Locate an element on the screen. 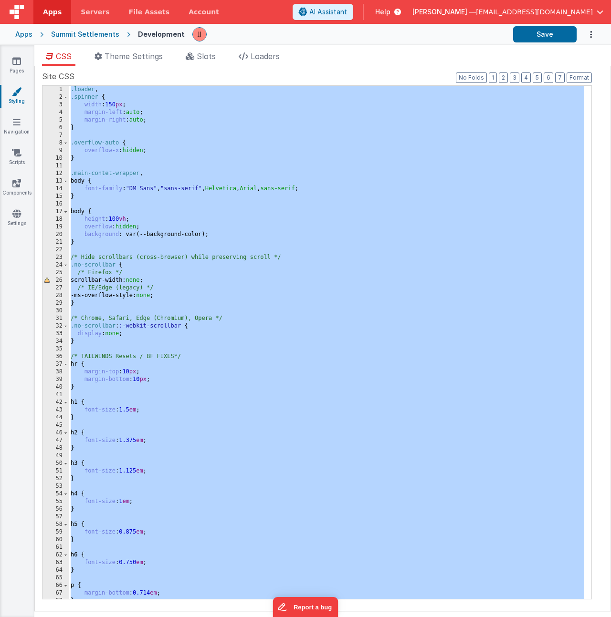 Image resolution: width=611 pixels, height=617 pixels. button: AI Assistant is located at coordinates (322, 12).